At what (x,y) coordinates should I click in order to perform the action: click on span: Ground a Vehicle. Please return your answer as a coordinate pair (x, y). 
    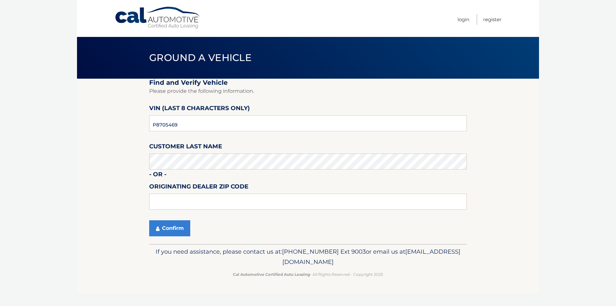
    Looking at the image, I should click on (200, 57).